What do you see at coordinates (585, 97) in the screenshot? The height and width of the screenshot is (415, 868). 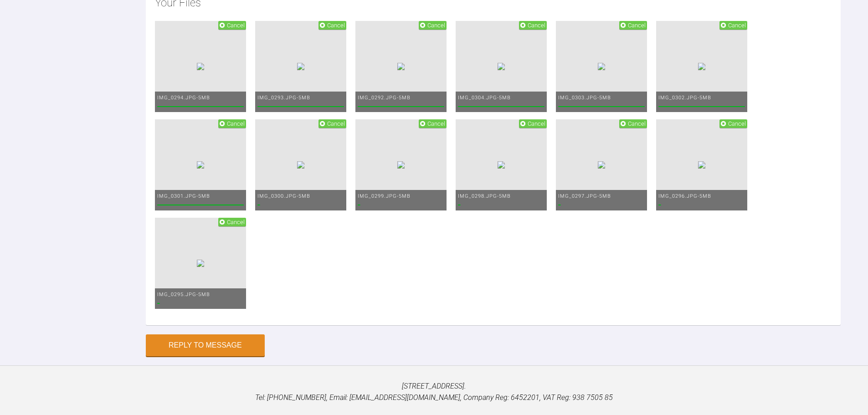 I see `span: IMG_0303.JPG - 5MB` at bounding box center [585, 97].